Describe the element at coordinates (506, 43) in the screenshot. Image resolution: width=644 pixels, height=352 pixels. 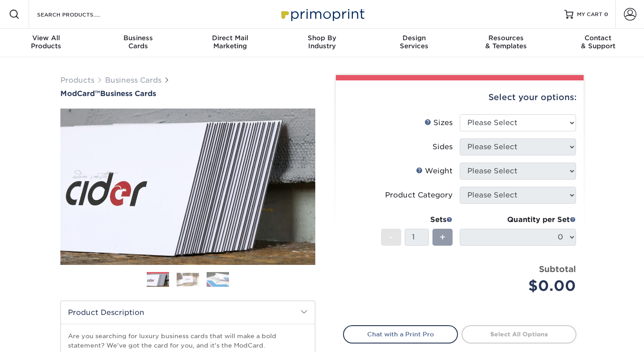
I see `a: Resources& Templates` at that location.